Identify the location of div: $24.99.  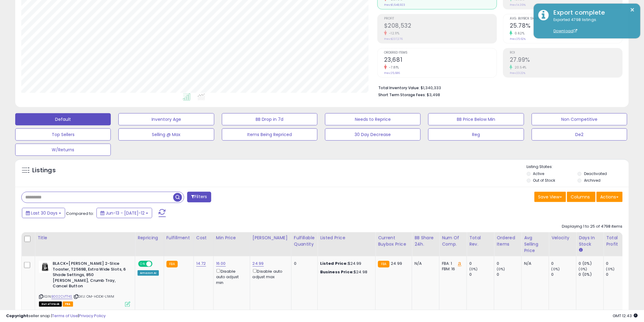
(346, 263).